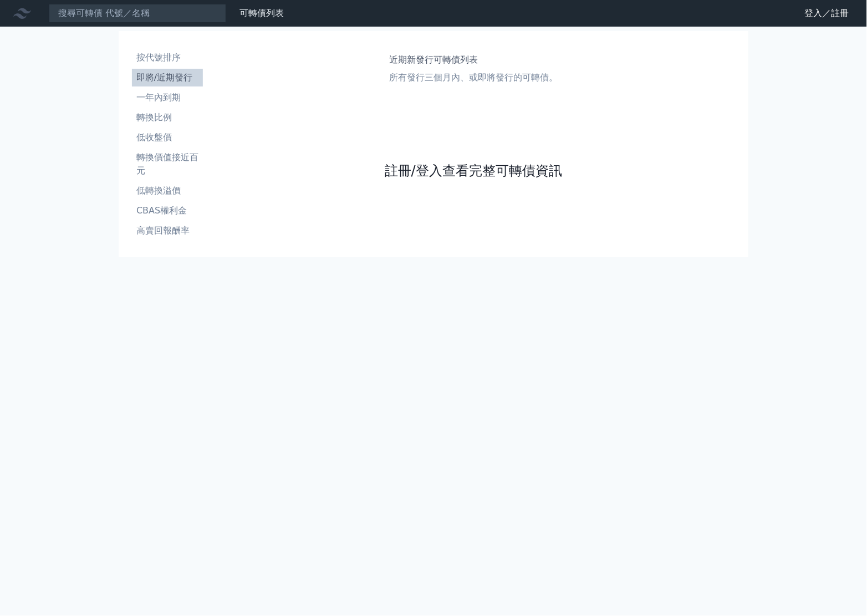 Image resolution: width=867 pixels, height=616 pixels. I want to click on li: 轉換價值接近百元, so click(167, 164).